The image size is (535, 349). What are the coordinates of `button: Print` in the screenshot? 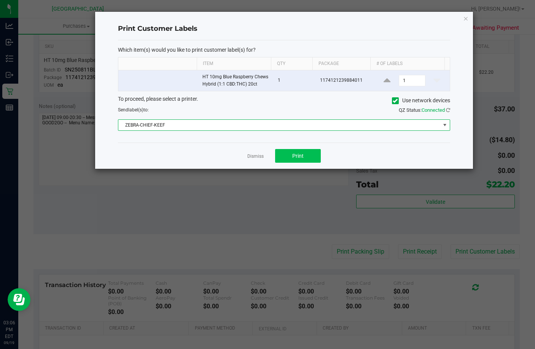 It's located at (298, 156).